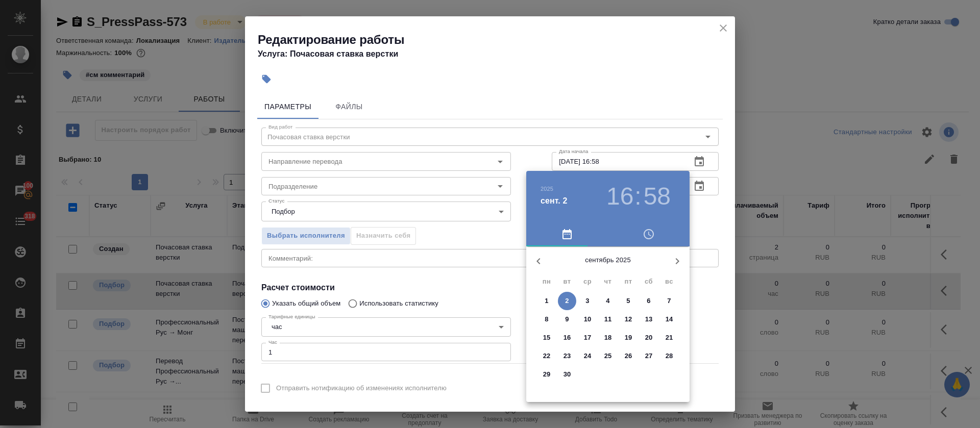  I want to click on button: 9, so click(567, 319).